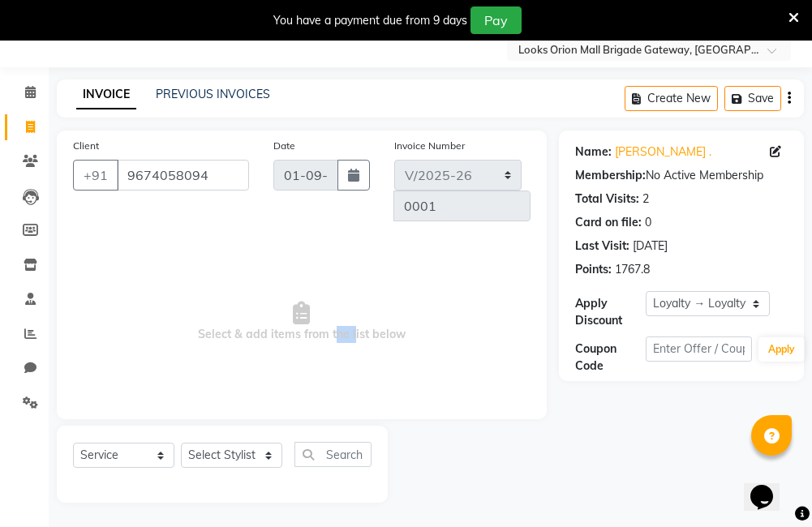  Describe the element at coordinates (671, 98) in the screenshot. I see `button: Create New` at that location.